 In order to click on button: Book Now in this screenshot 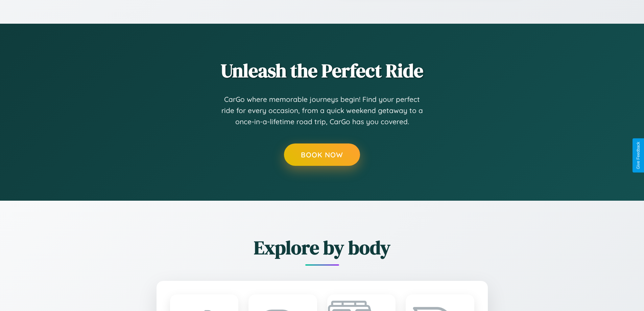, I will do `click(322, 155)`.